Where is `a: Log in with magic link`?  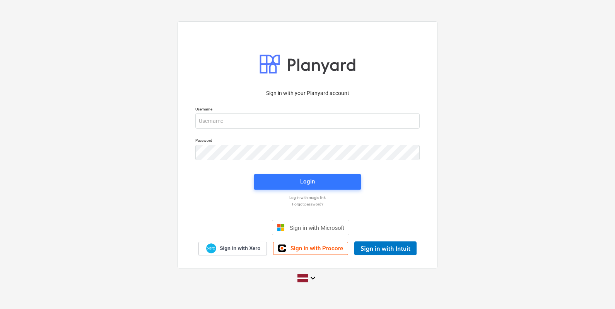
a: Log in with magic link is located at coordinates (308, 198).